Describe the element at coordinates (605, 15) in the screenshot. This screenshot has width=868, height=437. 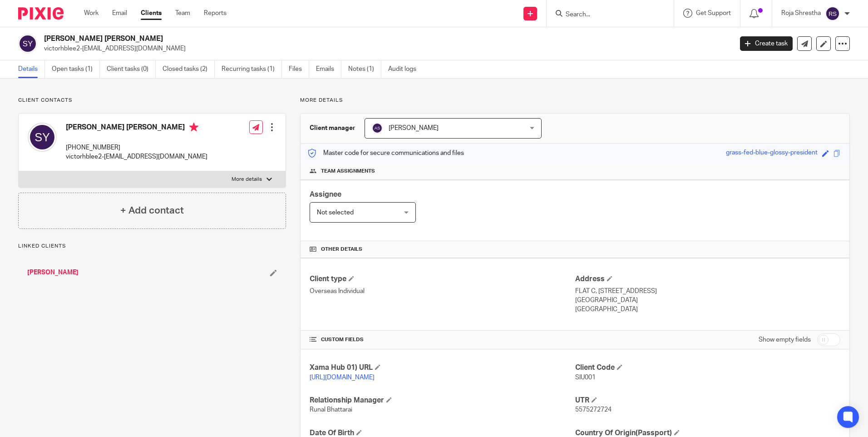
I see `input: Search` at that location.